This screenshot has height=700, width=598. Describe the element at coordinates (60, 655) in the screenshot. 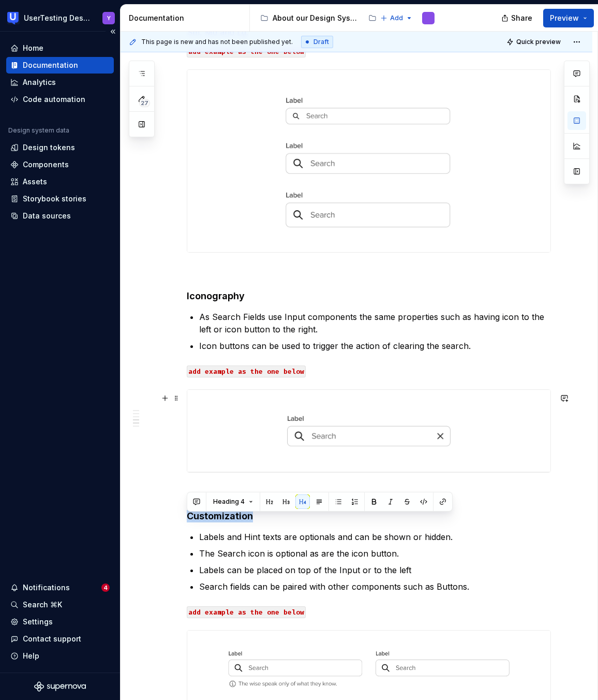

I see `button: Help` at that location.